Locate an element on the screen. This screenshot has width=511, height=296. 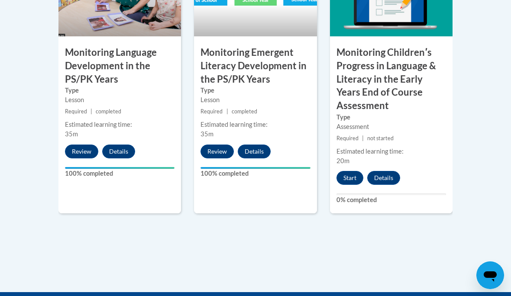
h3: Monitoring Childrenʹs Progress in Language & Literacy in the Early Years End of Course Assessment is located at coordinates (391, 79).